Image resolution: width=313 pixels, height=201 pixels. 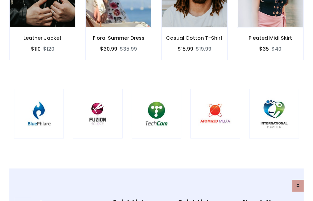 What do you see at coordinates (36, 49) in the screenshot?
I see `h6: $110` at bounding box center [36, 49].